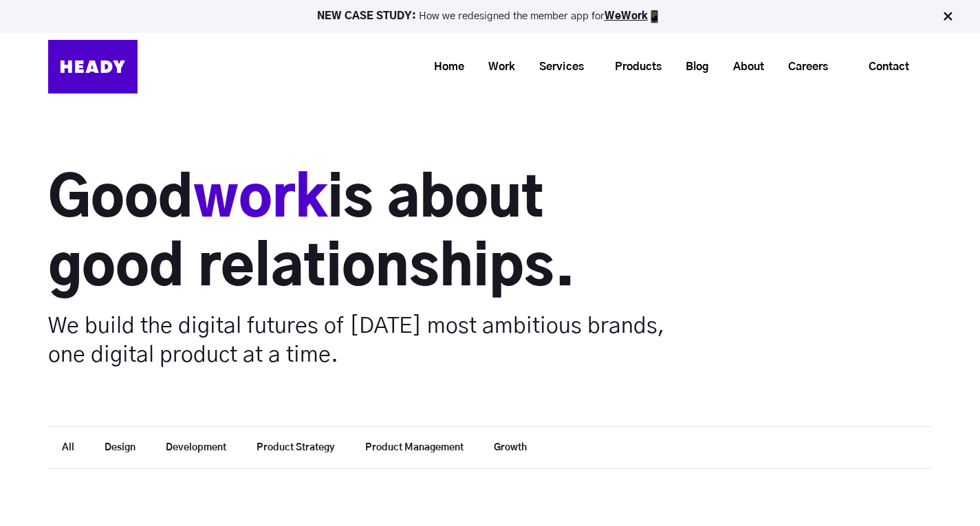 The width and height of the screenshot is (980, 526). What do you see at coordinates (260, 200) in the screenshot?
I see `span: work` at bounding box center [260, 200].